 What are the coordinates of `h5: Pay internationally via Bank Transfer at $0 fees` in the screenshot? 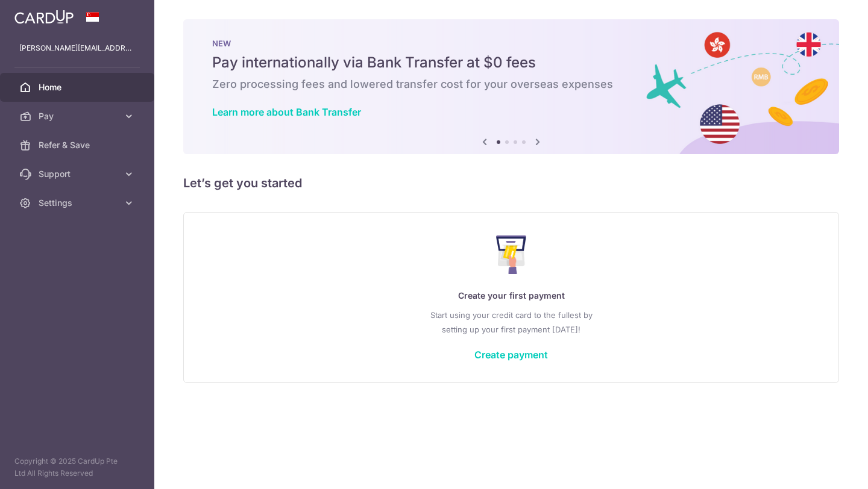 It's located at (511, 63).